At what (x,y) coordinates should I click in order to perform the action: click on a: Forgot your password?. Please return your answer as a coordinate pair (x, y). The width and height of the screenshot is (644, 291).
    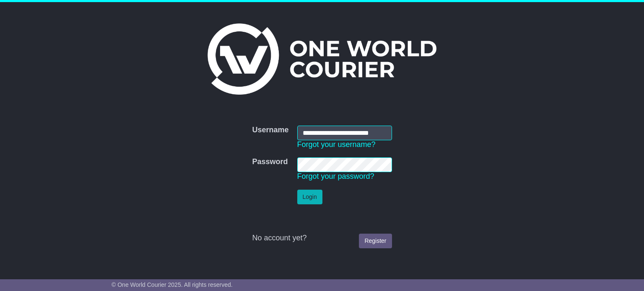
    Looking at the image, I should click on (336, 176).